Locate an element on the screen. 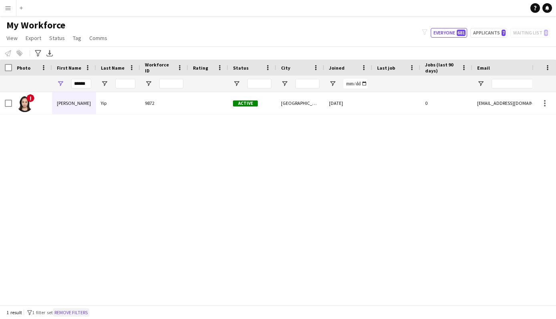 The width and height of the screenshot is (556, 319). span: Comms is located at coordinates (98, 38).